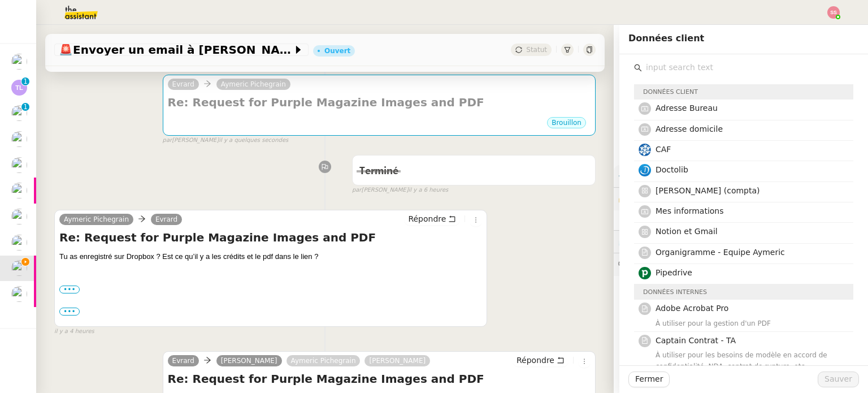 The image size is (868, 393). Describe the element at coordinates (839, 379) in the screenshot. I see `button: Sauver` at that location.